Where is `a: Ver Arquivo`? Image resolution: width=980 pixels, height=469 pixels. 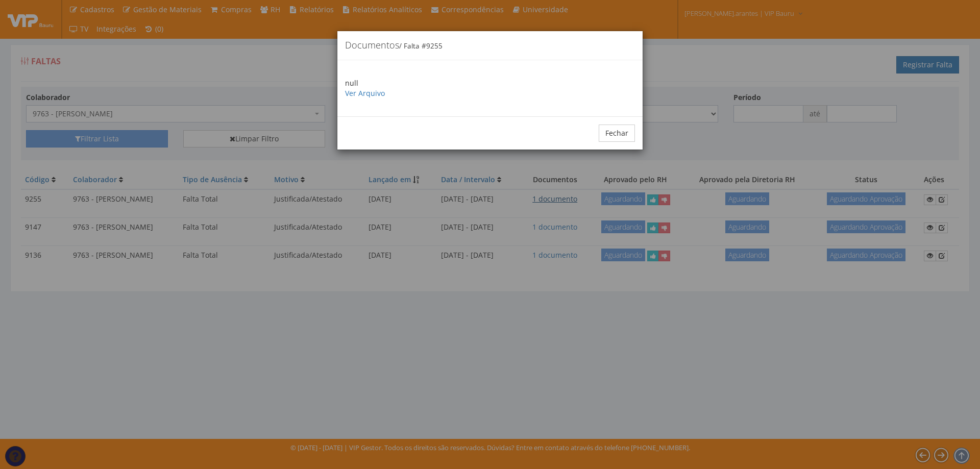
a: Ver Arquivo is located at coordinates (365, 93).